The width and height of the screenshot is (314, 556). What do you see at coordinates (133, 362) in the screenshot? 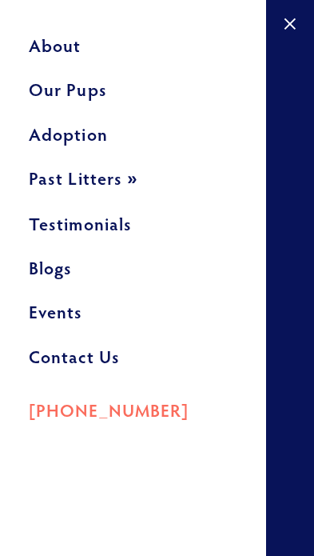
I see `a: Contact Us` at bounding box center [133, 362].